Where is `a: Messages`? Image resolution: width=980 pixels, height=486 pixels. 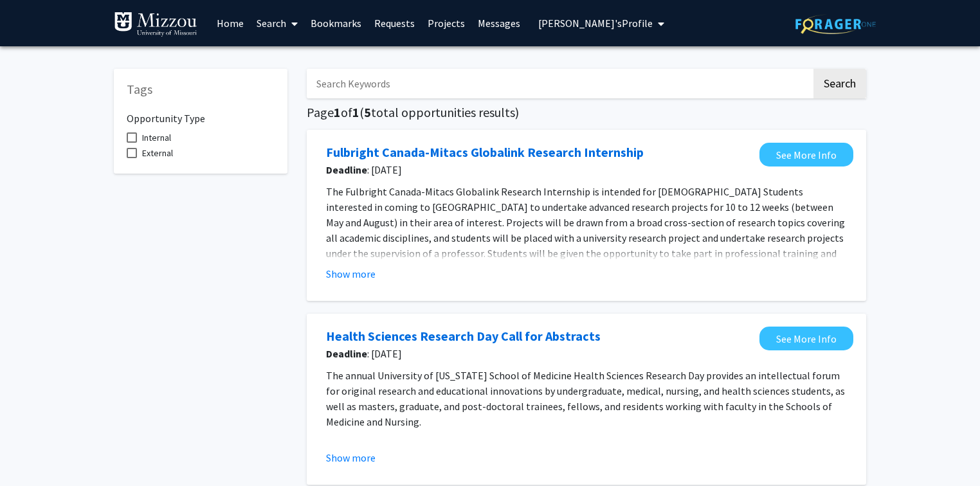
a: Messages is located at coordinates (499, 23).